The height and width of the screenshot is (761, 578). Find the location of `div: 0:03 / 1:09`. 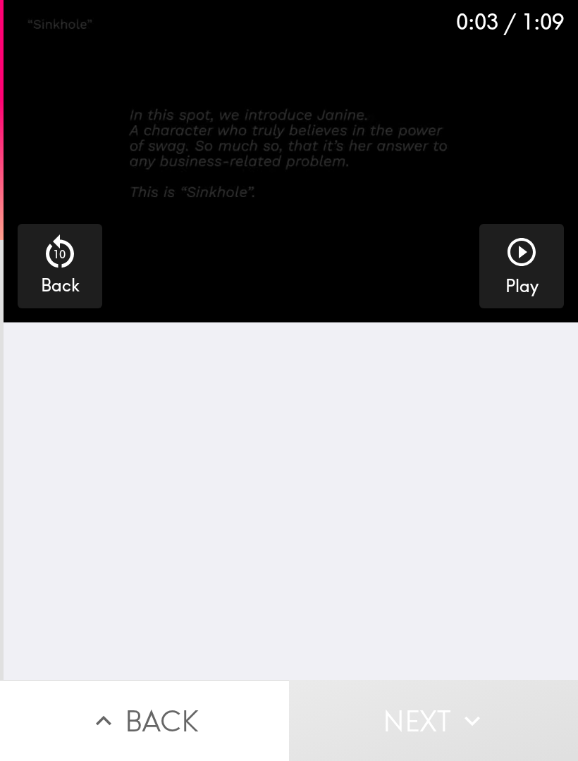

div: 0:03 / 1:09 is located at coordinates (509, 22).